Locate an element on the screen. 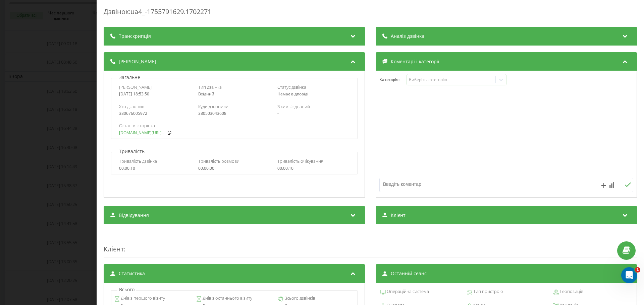  span: Відвідування is located at coordinates (134, 215).